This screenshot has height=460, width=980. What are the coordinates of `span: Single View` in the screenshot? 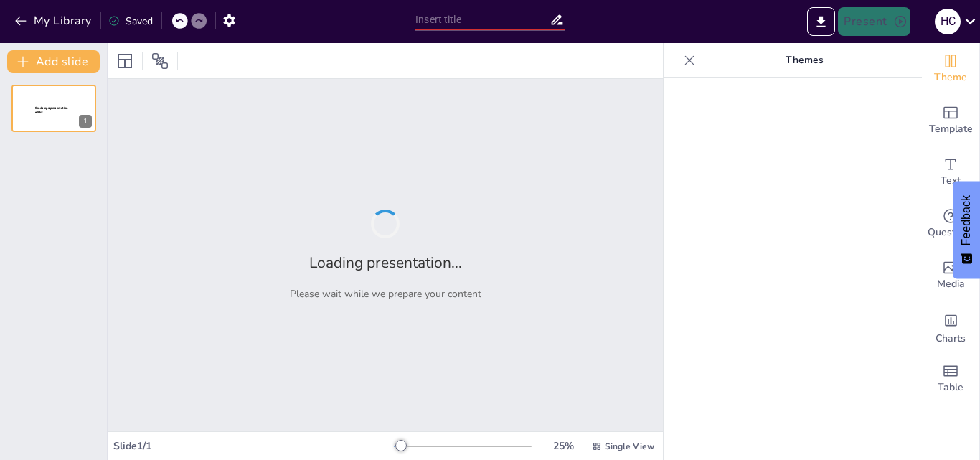 It's located at (629, 446).